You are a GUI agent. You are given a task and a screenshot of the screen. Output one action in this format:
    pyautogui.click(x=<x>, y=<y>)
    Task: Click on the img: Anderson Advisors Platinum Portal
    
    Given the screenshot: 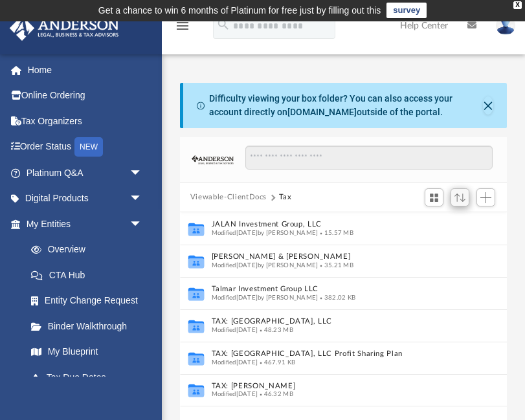 What is the action you would take?
    pyautogui.click(x=64, y=28)
    